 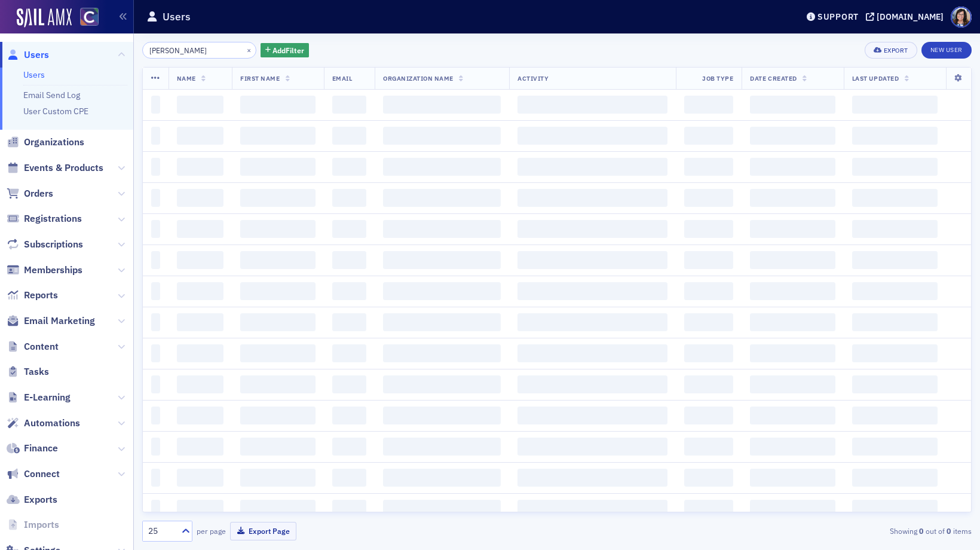 What do you see at coordinates (41, 448) in the screenshot?
I see `span: Finance` at bounding box center [41, 448].